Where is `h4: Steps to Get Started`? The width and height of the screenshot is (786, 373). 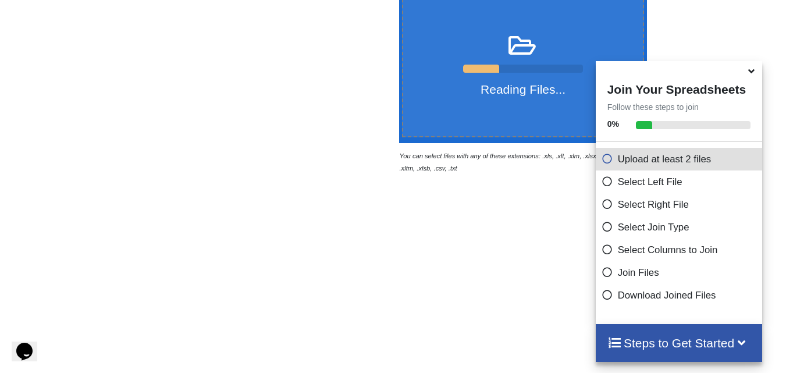 h4: Steps to Get Started is located at coordinates (679, 342).